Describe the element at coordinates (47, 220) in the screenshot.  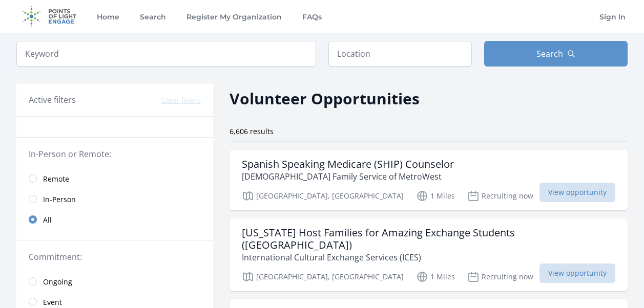
I see `span: All` at that location.